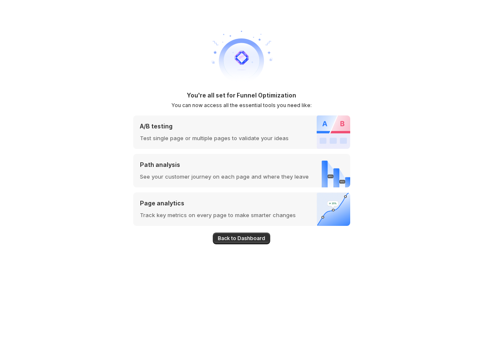  Describe the element at coordinates (224, 165) in the screenshot. I see `p: Path analysis` at that location.